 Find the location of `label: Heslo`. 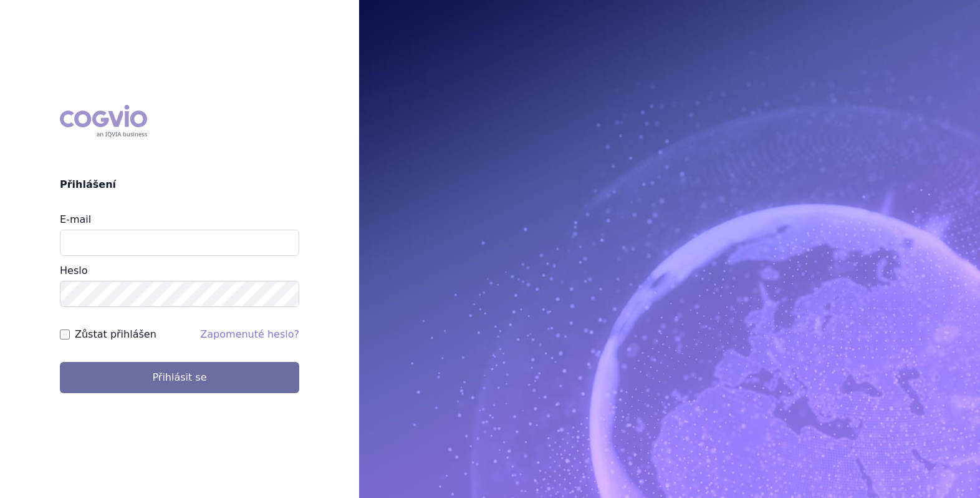

label: Heslo is located at coordinates (74, 270).